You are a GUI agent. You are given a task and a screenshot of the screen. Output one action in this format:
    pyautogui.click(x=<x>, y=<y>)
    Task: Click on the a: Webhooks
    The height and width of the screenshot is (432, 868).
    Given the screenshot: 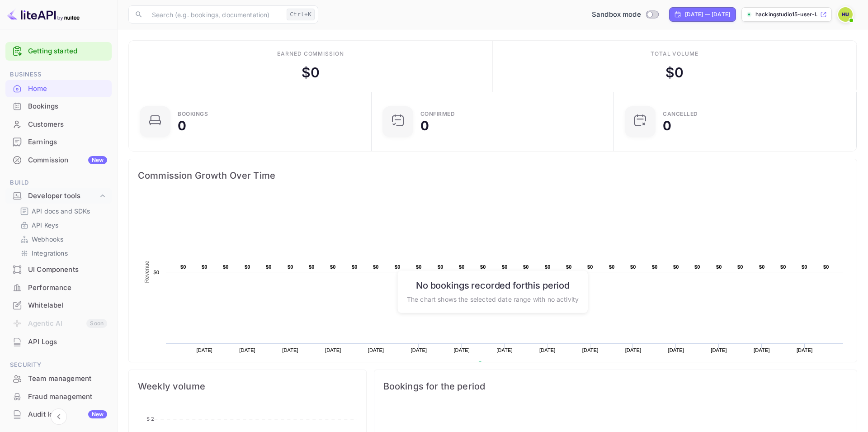 What is the action you would take?
    pyautogui.click(x=62, y=239)
    